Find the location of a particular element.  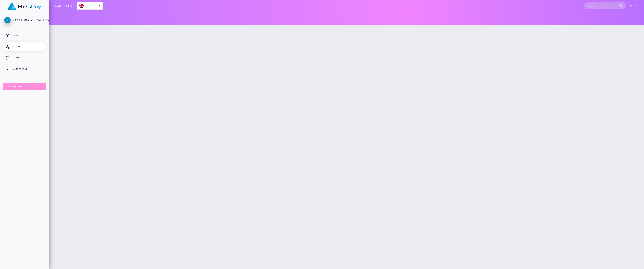

a: English is located at coordinates (90, 6).